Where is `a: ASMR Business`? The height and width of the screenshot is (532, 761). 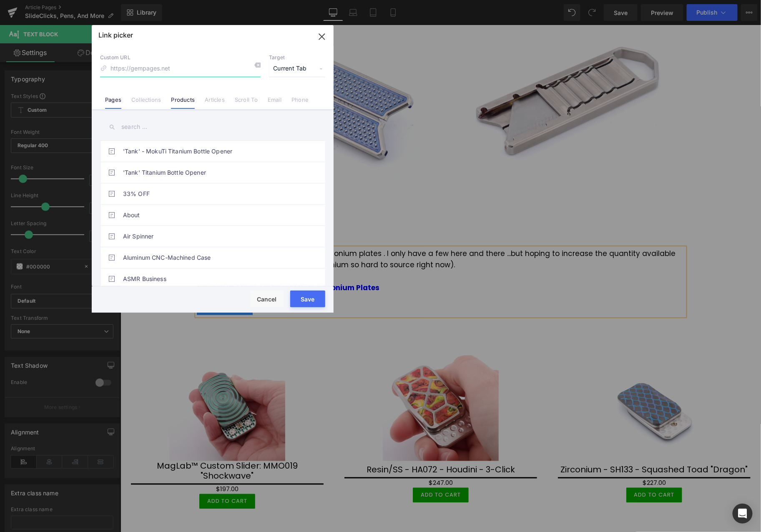
a: ASMR Business is located at coordinates (215, 279).